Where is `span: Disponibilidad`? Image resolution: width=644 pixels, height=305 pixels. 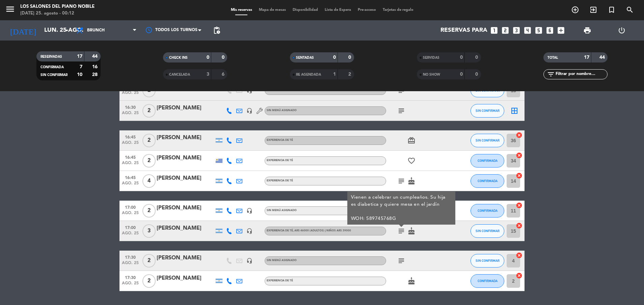
span: Disponibilidad is located at coordinates (305, 10).